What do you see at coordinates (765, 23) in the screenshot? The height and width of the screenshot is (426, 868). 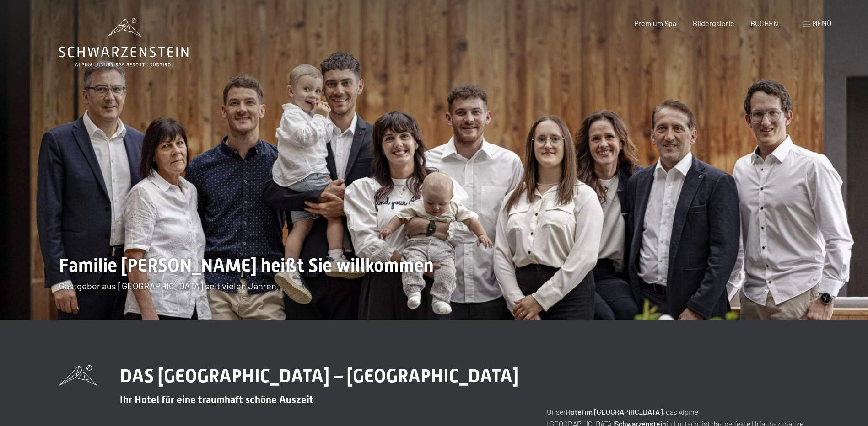 I see `span: BUCHEN` at bounding box center [765, 23].